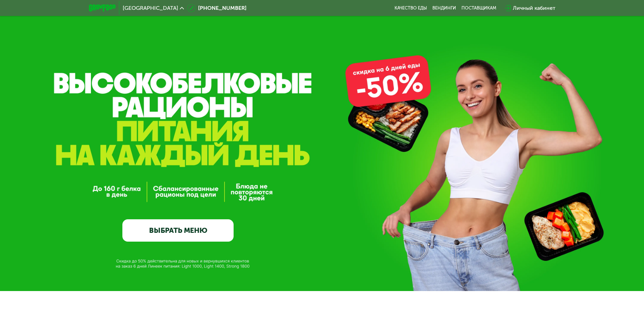 Image resolution: width=644 pixels, height=311 pixels. What do you see at coordinates (479, 8) in the screenshot?
I see `div: поставщикам` at bounding box center [479, 8].